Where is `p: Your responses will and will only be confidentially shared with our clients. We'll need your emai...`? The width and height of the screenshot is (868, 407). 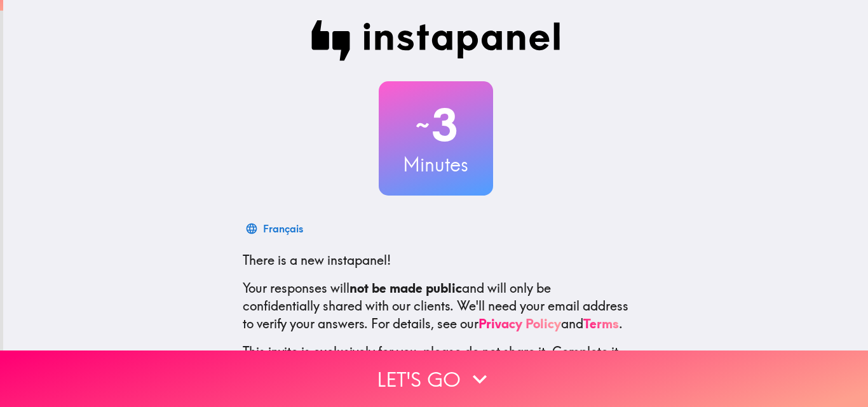
p: Your responses will and will only be confidentially shared with our clients. We'll need your emai... is located at coordinates (436, 306).